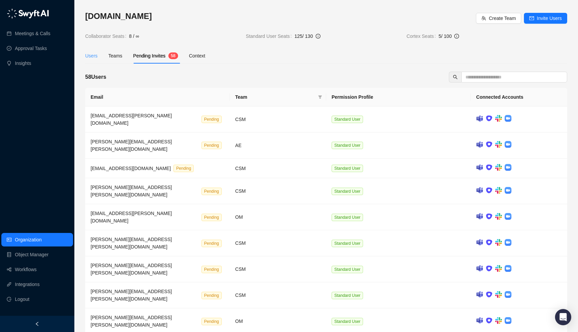 This screenshot has height=332, width=578. I want to click on button: Invite Users, so click(545, 18).